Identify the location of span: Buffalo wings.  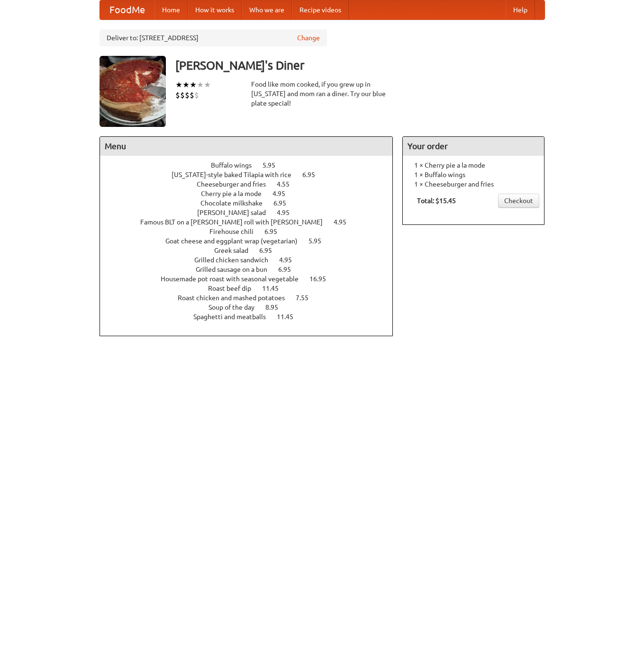
(236, 165).